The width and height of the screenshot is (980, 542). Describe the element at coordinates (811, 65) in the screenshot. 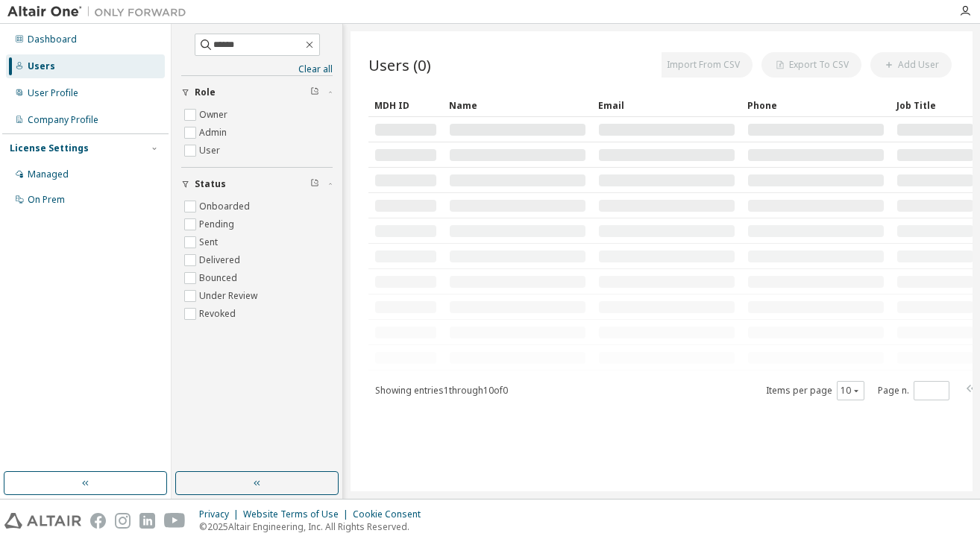

I see `button: Export To CSV` at that location.